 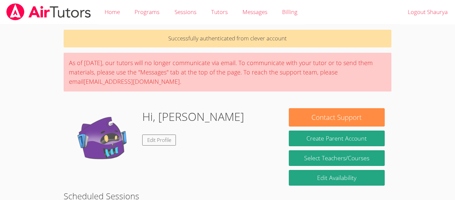 I want to click on span: Messages, so click(x=255, y=12).